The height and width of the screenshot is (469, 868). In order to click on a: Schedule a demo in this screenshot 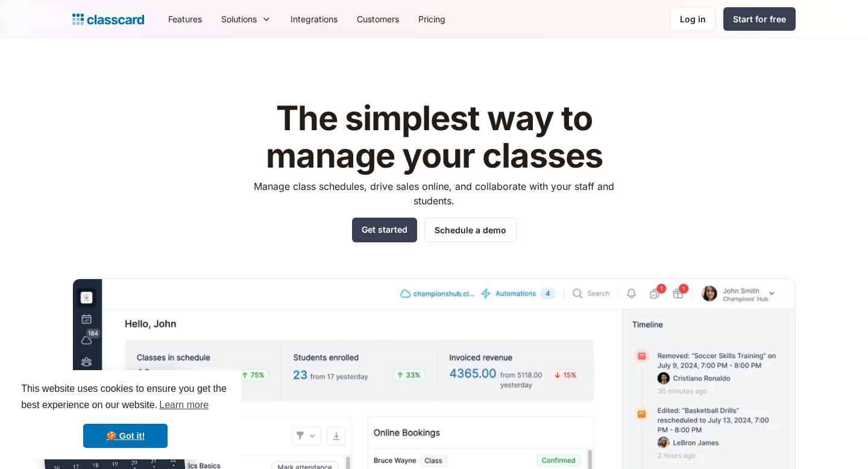, I will do `click(470, 230)`.